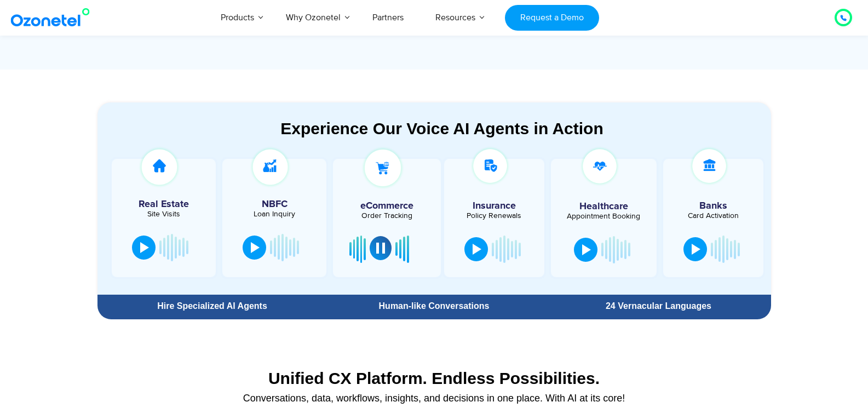 The width and height of the screenshot is (868, 419). I want to click on div: Conversations, data, workflows, insights, and decisions in one place. With AI at its core!, so click(434, 399).